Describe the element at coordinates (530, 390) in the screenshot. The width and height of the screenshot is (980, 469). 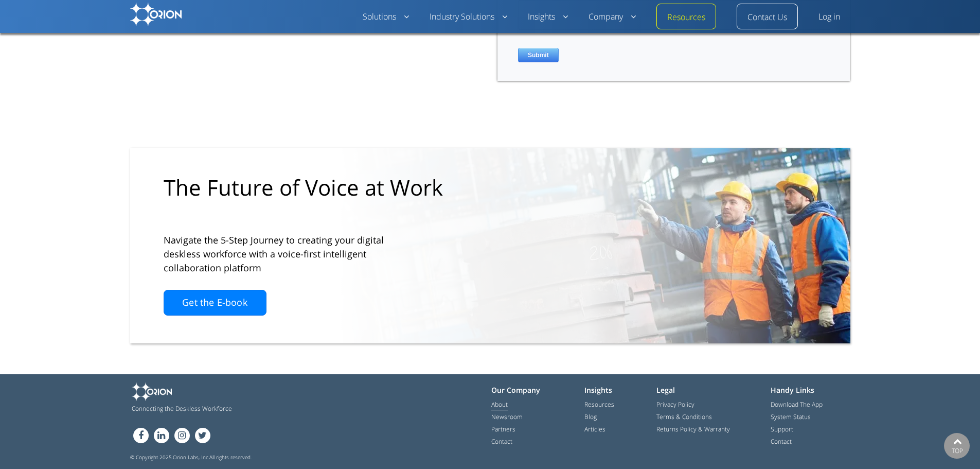
I see `h3: Our Company` at that location.